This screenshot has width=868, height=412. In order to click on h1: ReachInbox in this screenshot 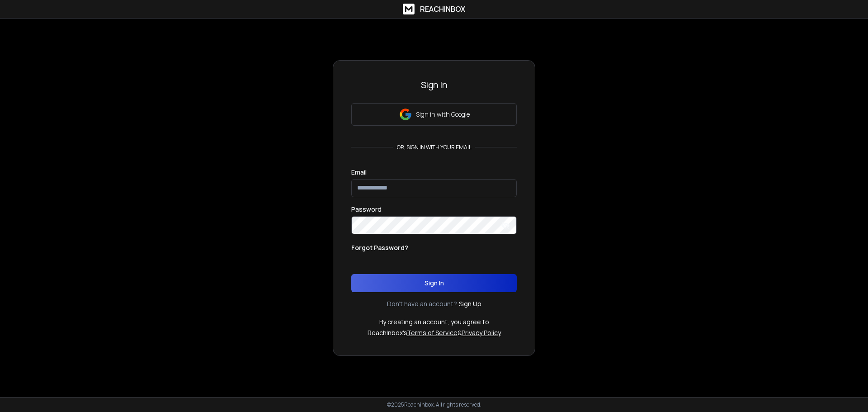, I will do `click(442, 9)`.